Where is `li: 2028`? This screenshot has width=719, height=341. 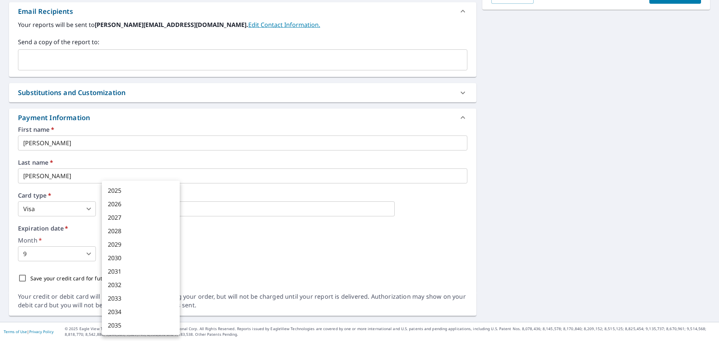 li: 2028 is located at coordinates (141, 231).